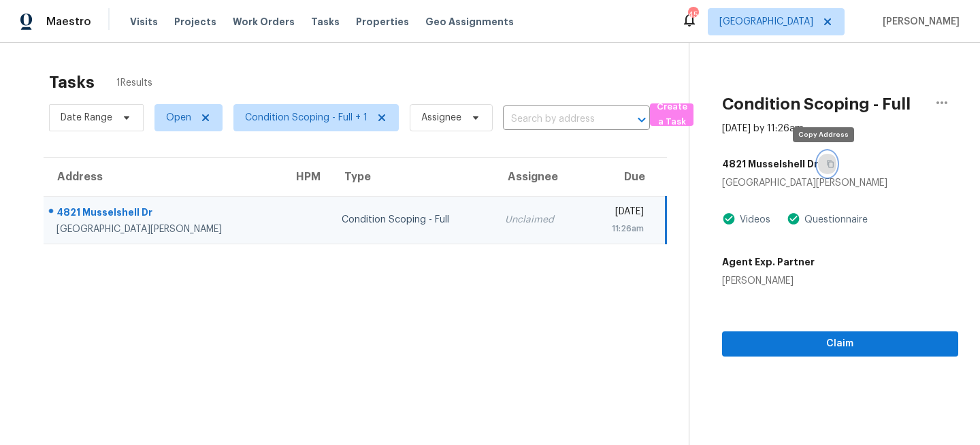 This screenshot has width=980, height=445. Describe the element at coordinates (69, 22) in the screenshot. I see `span: Maestro` at that location.